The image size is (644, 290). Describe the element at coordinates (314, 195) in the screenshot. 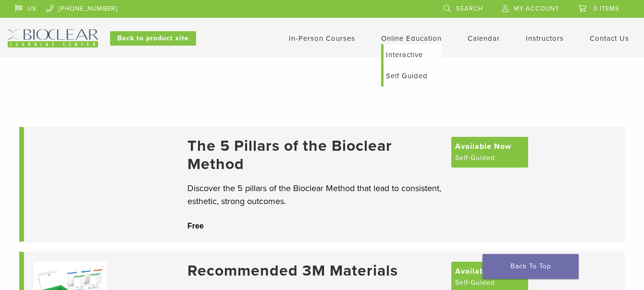

I see `p: Discover the 5 pillars of the Bioclear Method that lead to consistent, esthetic, strong outcomes.` at that location.